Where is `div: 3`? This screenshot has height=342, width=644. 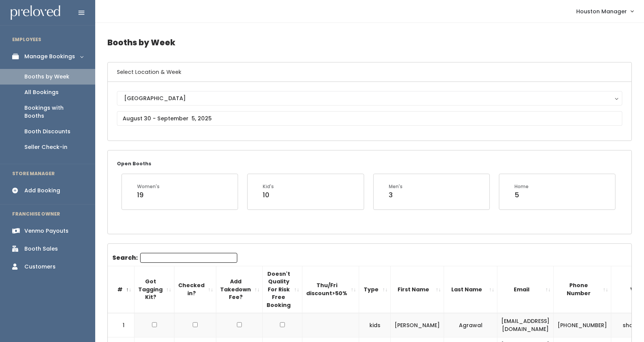 div: 3 is located at coordinates (396, 195).